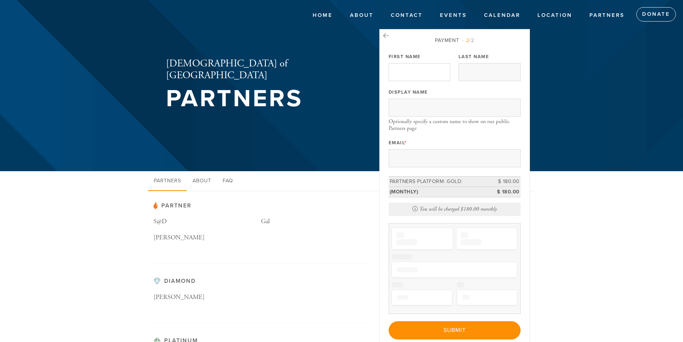  Describe the element at coordinates (408, 92) in the screenshot. I see `label: Display Name` at that location.